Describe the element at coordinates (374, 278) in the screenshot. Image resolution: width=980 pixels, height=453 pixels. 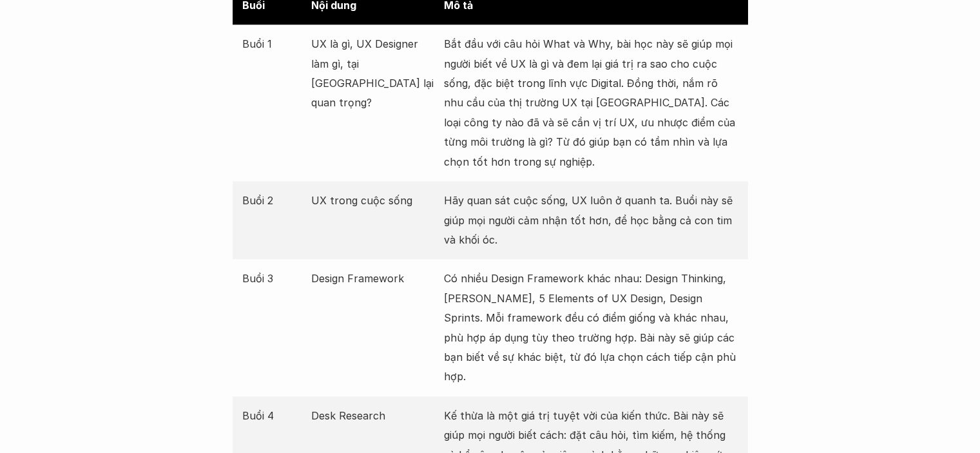
I see `p: Design Framework` at that location.